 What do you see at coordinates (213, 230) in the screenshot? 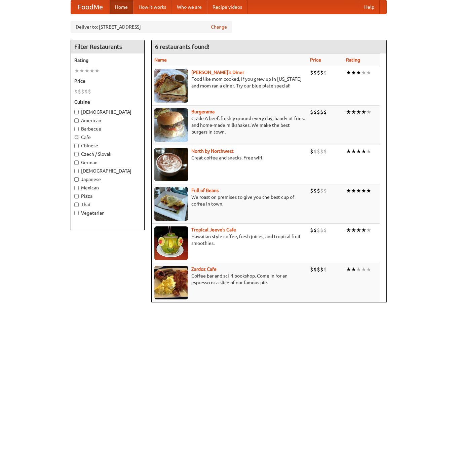
I see `b: Tropical Jeeve's Cafe` at bounding box center [213, 230].